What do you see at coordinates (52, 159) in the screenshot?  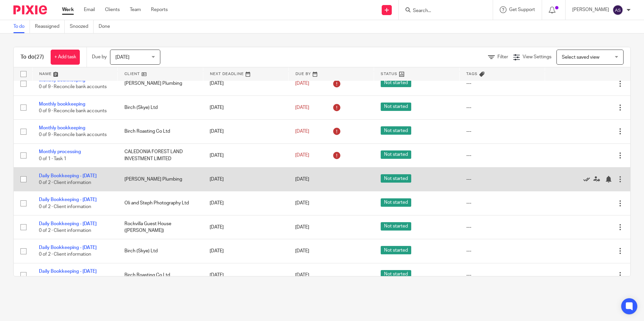 I see `span: 0 of 1 · Task 1` at bounding box center [52, 159].